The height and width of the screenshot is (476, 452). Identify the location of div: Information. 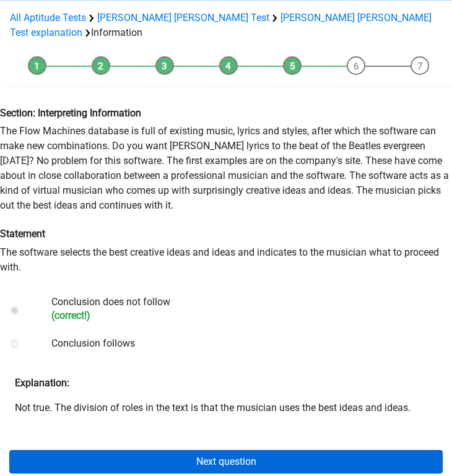
(226, 25).